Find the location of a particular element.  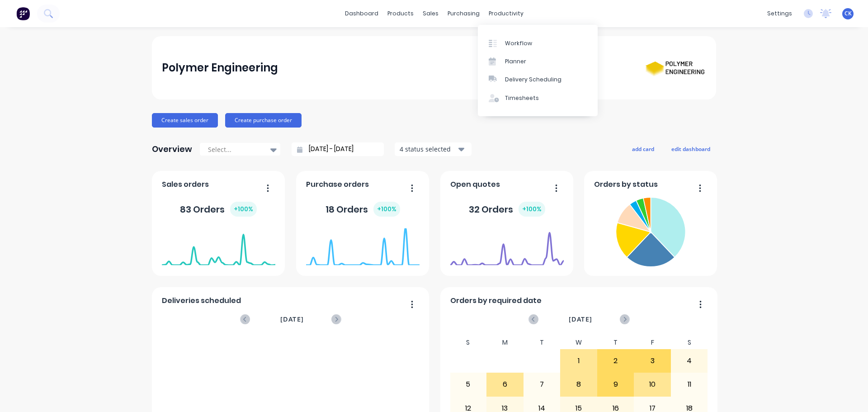

div: 1 is located at coordinates (579, 361).